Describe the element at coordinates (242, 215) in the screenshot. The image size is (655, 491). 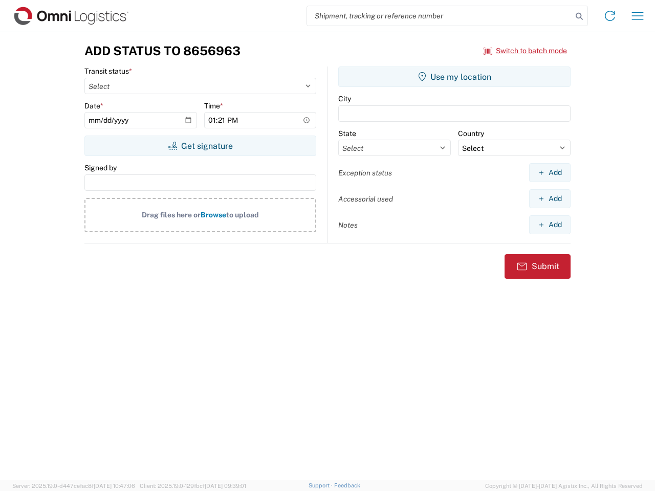
I see `span: to upload` at that location.